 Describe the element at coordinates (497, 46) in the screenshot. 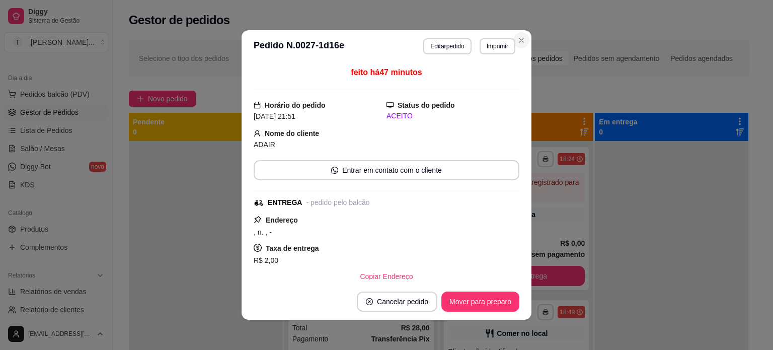

I see `button: Imprimir` at that location.